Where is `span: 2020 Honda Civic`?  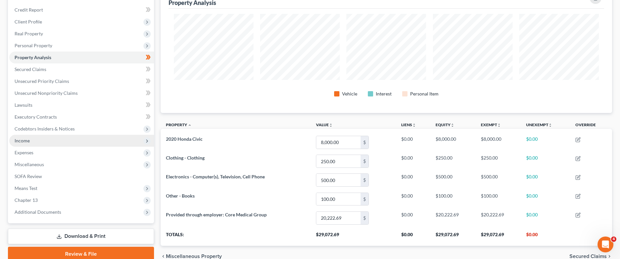 span: 2020 Honda Civic is located at coordinates (184, 139).